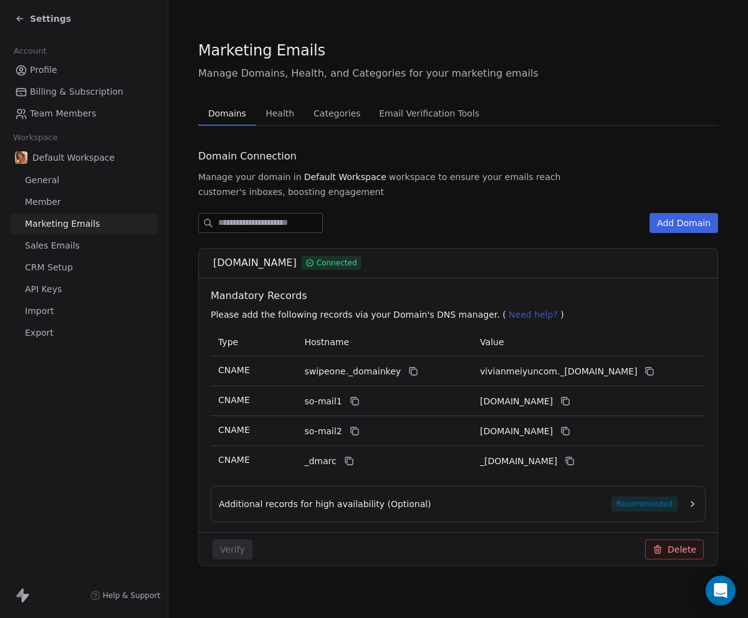 The width and height of the screenshot is (748, 618). I want to click on a: API Keys, so click(84, 289).